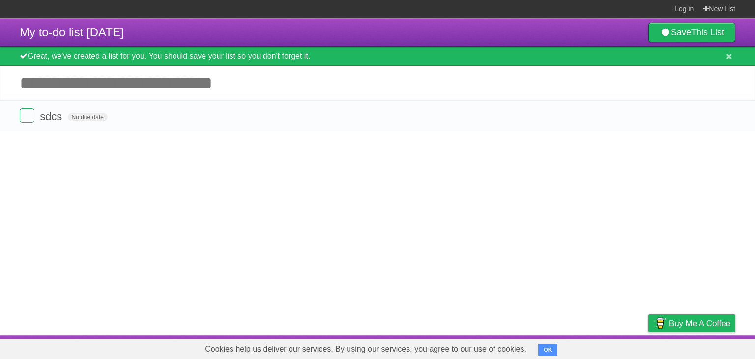 The width and height of the screenshot is (755, 359). I want to click on img: Buy me a coffee, so click(660, 323).